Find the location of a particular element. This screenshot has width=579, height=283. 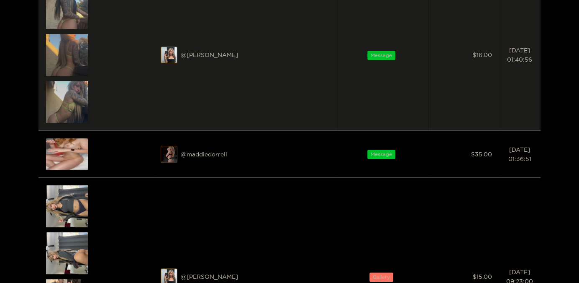

span: $ 16.00 is located at coordinates (483, 54).